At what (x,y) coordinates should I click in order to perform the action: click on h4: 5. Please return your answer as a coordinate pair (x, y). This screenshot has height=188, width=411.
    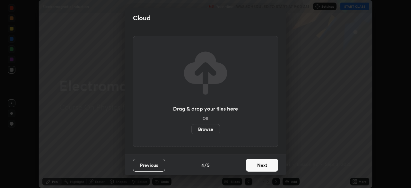
    Looking at the image, I should click on (208, 165).